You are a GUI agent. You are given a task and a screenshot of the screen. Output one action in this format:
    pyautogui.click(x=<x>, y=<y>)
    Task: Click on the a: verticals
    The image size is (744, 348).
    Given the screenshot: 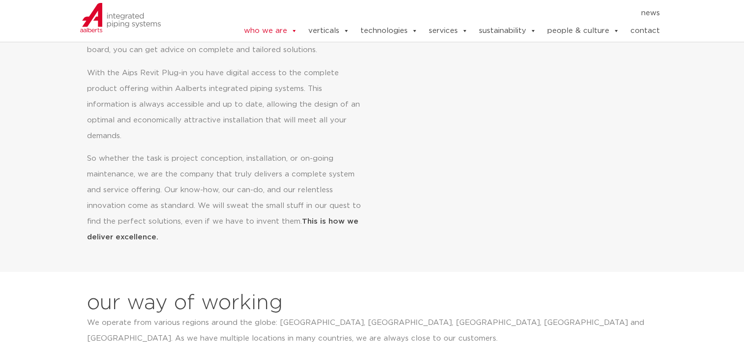 What is the action you would take?
    pyautogui.click(x=328, y=31)
    